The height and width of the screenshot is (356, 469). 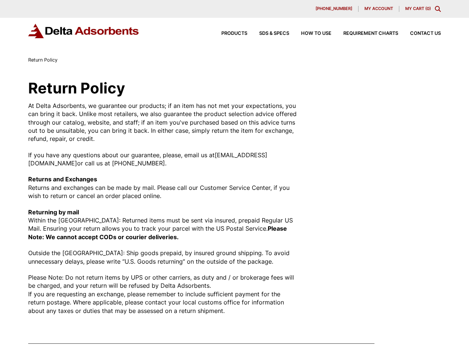 I want to click on a: My Cart (0), so click(x=418, y=9).